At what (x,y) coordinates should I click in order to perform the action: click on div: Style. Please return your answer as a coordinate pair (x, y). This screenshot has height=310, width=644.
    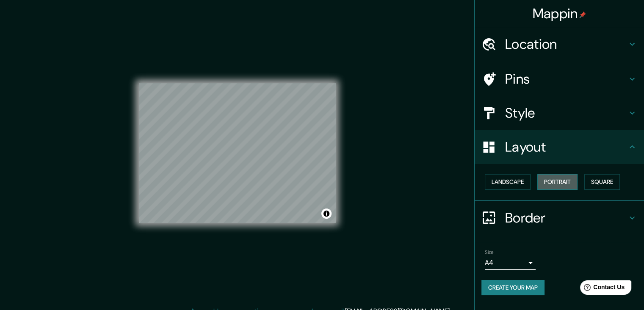
    Looking at the image, I should click on (559, 113).